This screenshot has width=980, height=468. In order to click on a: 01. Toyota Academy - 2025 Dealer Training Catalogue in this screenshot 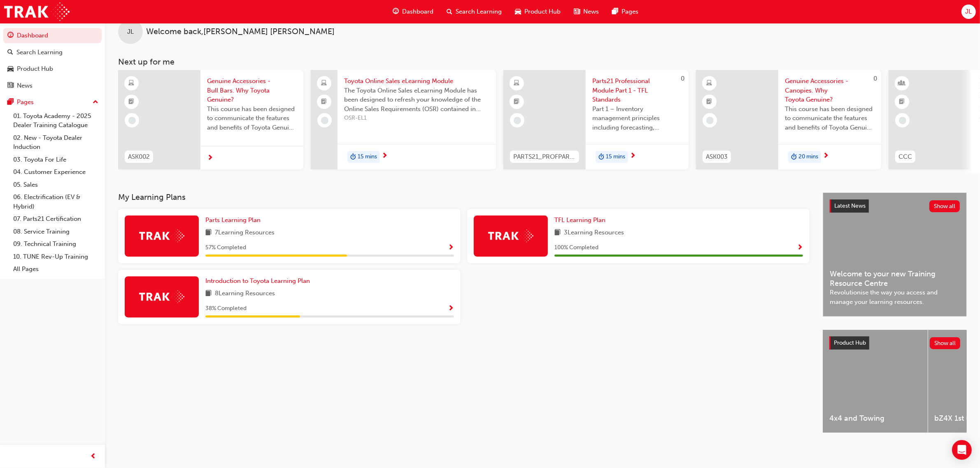, I will do `click(56, 120)`.